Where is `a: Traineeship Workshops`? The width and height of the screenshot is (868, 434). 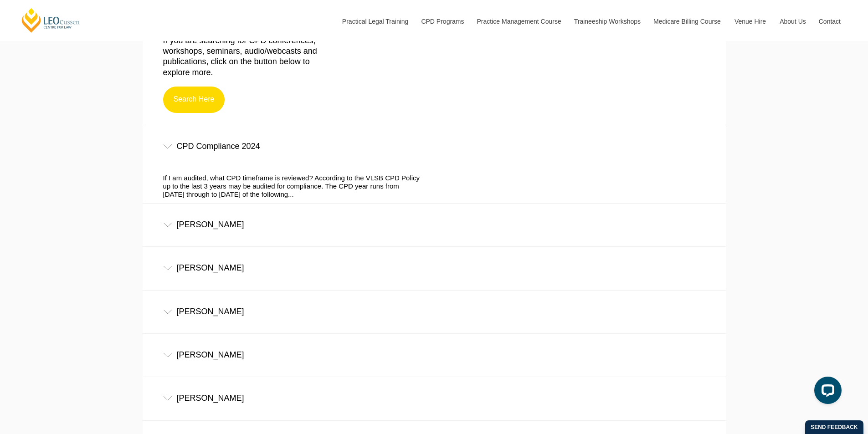
a: Traineeship Workshops is located at coordinates (607, 22).